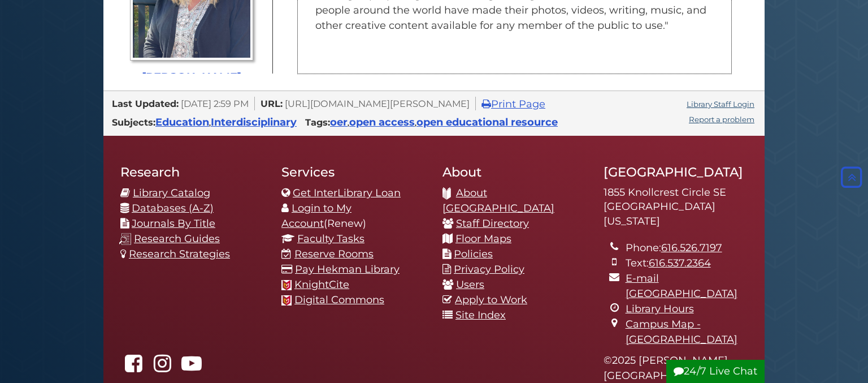 This screenshot has width=868, height=383. I want to click on li: (Renew), so click(353, 216).